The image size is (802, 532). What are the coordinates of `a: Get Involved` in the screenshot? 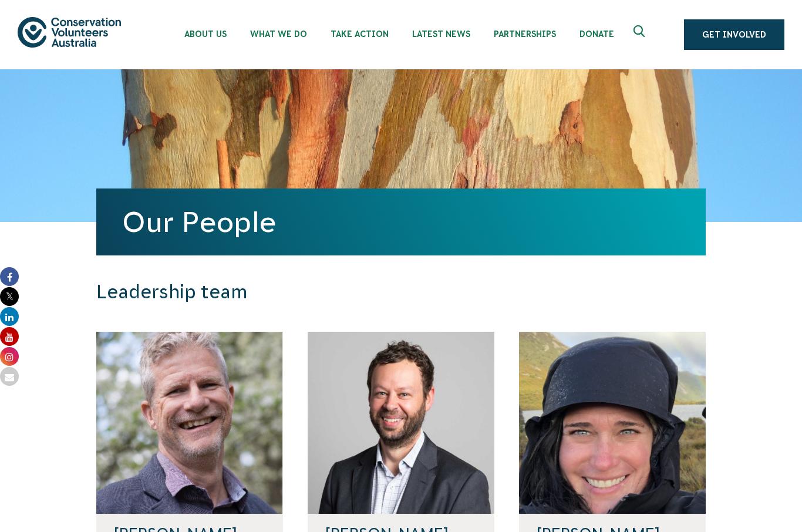 It's located at (734, 35).